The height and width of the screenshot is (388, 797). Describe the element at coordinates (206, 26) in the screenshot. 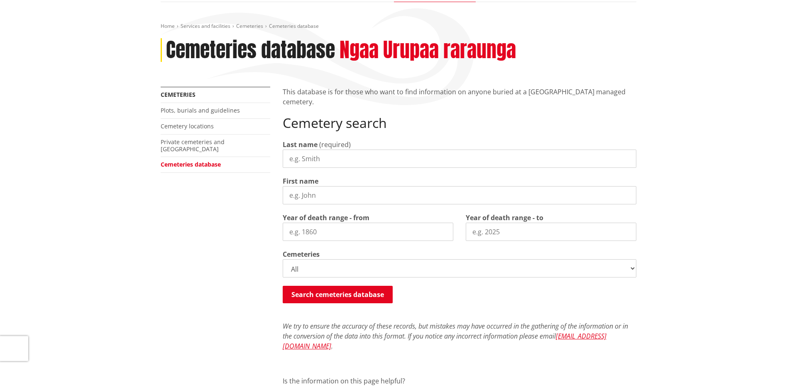

I see `a: Services and facilities` at that location.